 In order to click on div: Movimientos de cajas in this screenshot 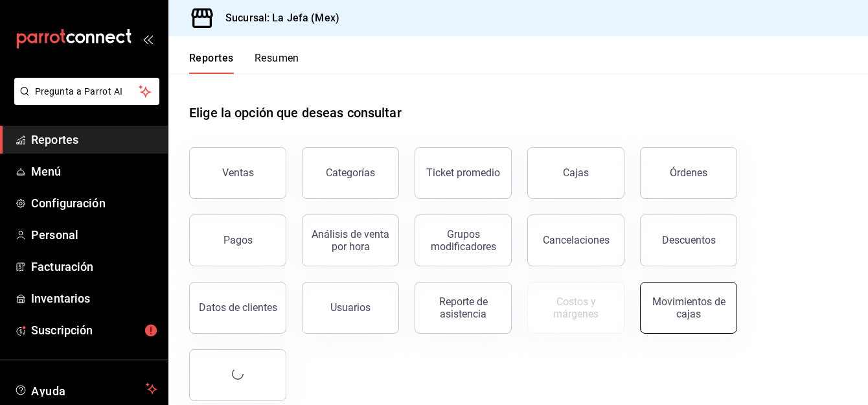, I will do `click(689, 308)`.